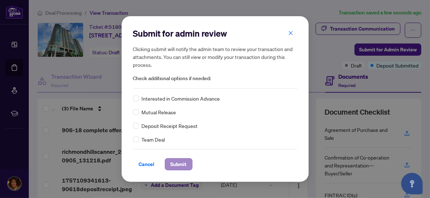 This screenshot has height=198, width=430. Describe the element at coordinates (215, 33) in the screenshot. I see `h2: Submit for admin review` at that location.